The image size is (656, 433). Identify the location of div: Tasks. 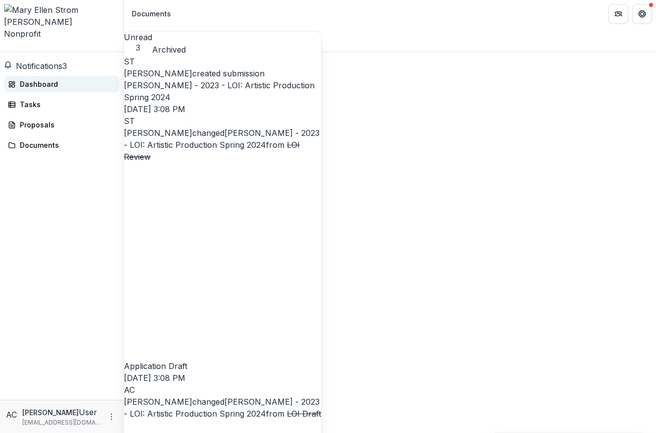
(65, 104).